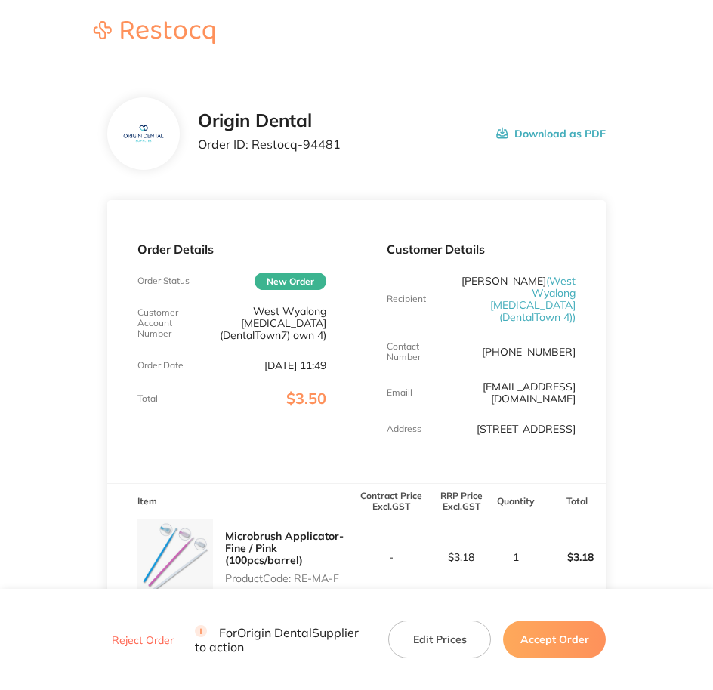 This screenshot has width=713, height=690. Describe the element at coordinates (418, 352) in the screenshot. I see `p: Contact Number` at that location.